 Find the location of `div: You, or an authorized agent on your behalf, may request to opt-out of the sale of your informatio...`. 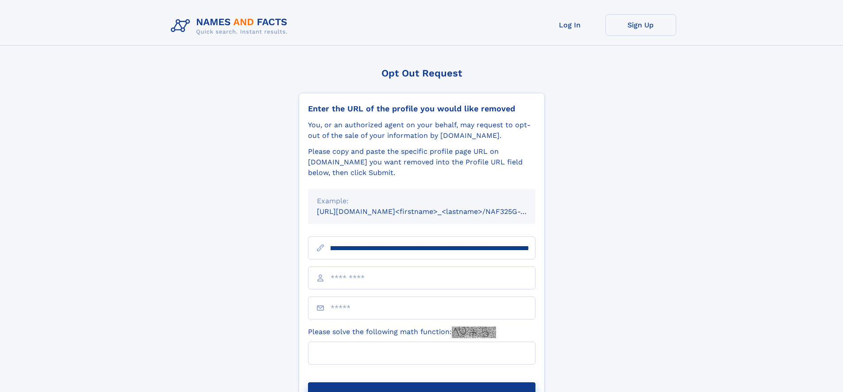

div: You, or an authorized agent on your behalf, may request to opt-out of the sale of your informatio... is located at coordinates (422, 130).